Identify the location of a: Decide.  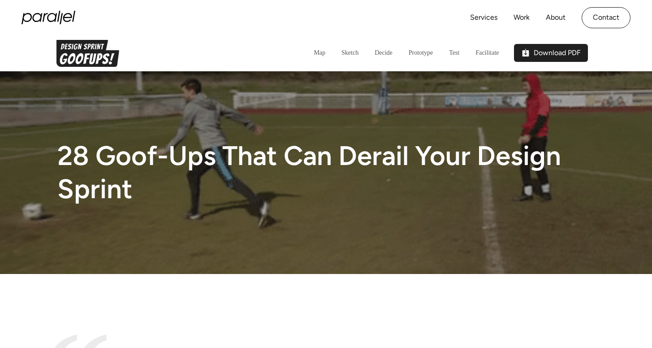
(384, 53).